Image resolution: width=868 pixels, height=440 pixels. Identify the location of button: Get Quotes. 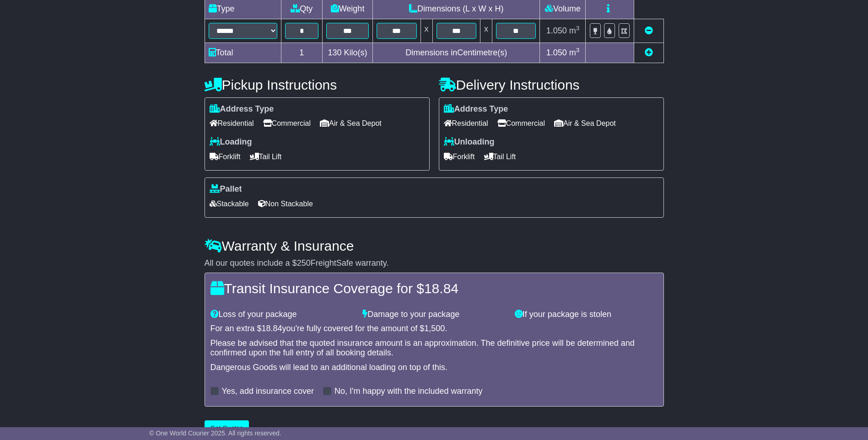
(227, 428).